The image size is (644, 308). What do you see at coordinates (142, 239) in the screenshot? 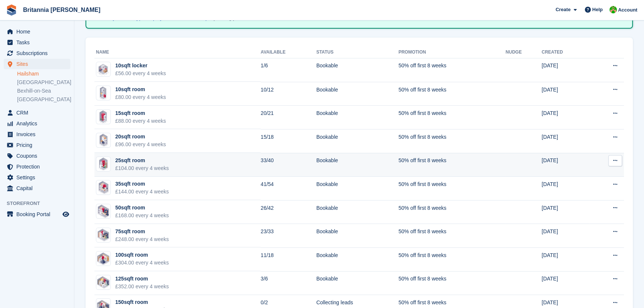
I see `div: £248.00 every 4 weeks` at bounding box center [142, 239].